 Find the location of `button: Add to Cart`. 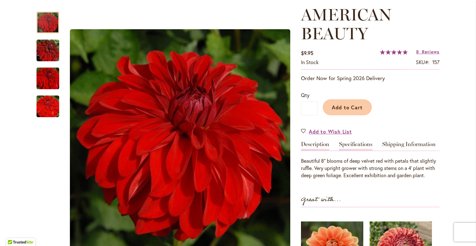

button: Add to Cart is located at coordinates (347, 107).